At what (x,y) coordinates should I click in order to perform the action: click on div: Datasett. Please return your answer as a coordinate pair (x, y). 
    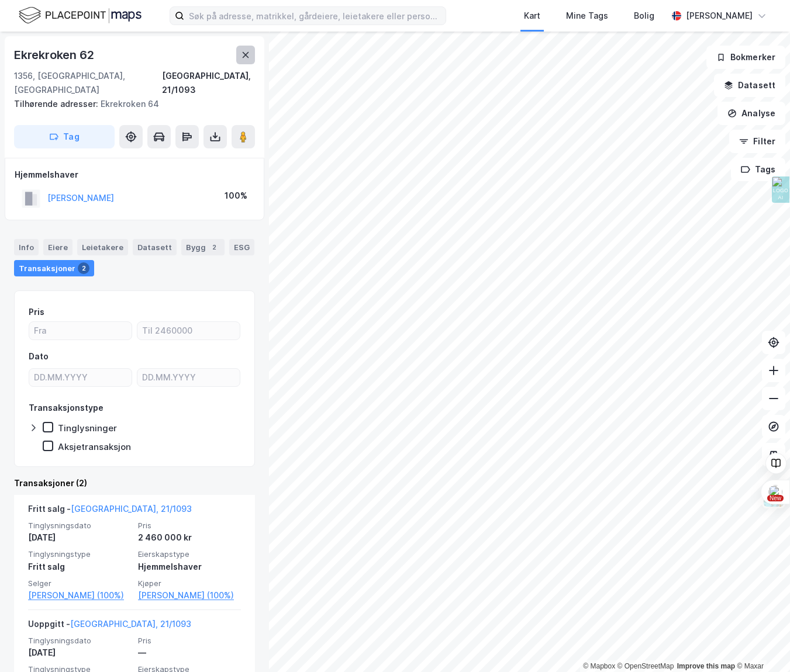
    Looking at the image, I should click on (155, 247).